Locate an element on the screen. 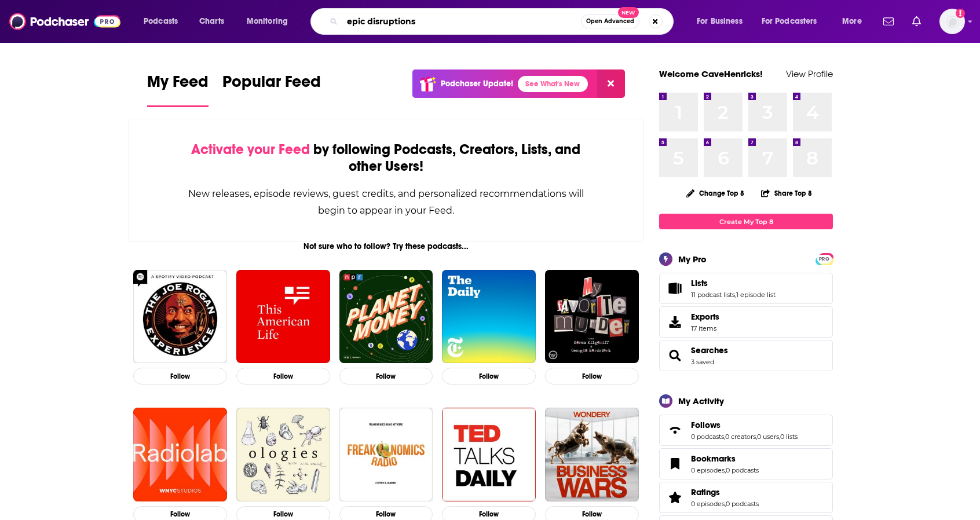 The height and width of the screenshot is (520, 980). a: The Daily is located at coordinates (489, 317).